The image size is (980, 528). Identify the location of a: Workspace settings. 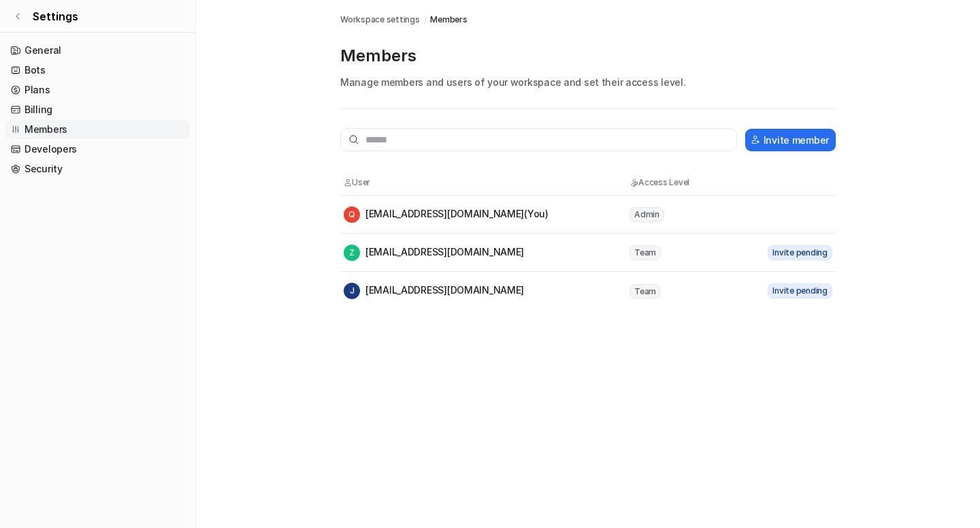
(380, 20).